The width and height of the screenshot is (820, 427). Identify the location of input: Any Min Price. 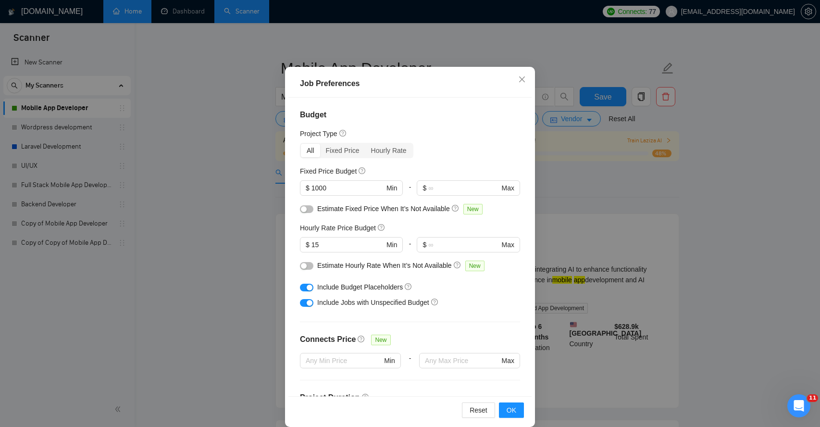
(344, 360).